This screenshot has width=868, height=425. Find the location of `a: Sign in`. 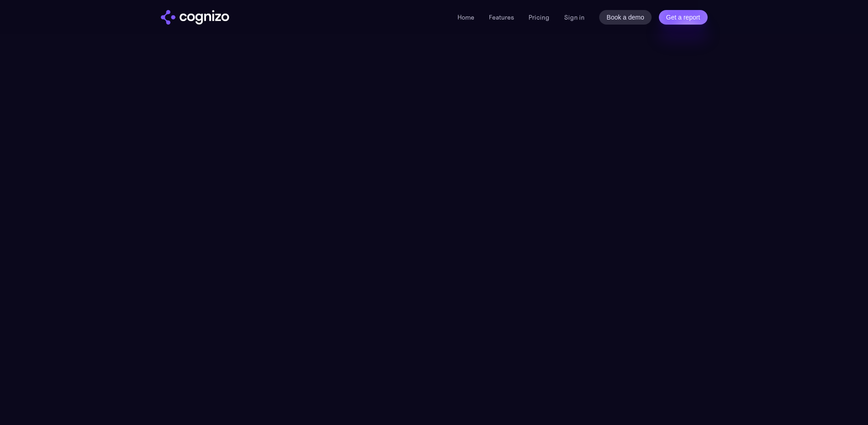

a: Sign in is located at coordinates (574, 17).